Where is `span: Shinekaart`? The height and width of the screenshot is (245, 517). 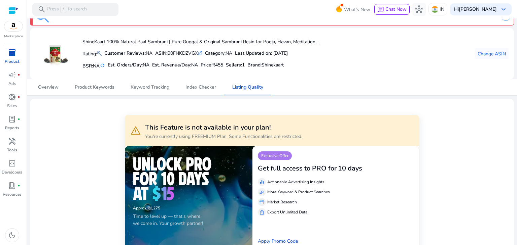
span: Shinekaart is located at coordinates (272, 65).